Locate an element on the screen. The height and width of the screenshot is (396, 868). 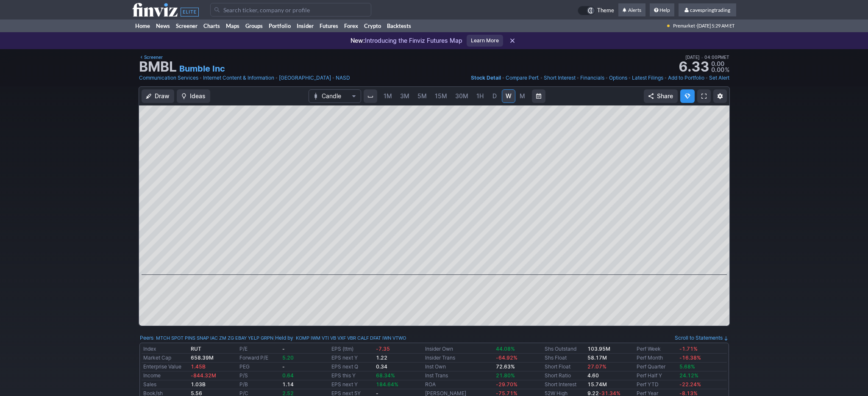
b: 103.95M is located at coordinates (599, 349).